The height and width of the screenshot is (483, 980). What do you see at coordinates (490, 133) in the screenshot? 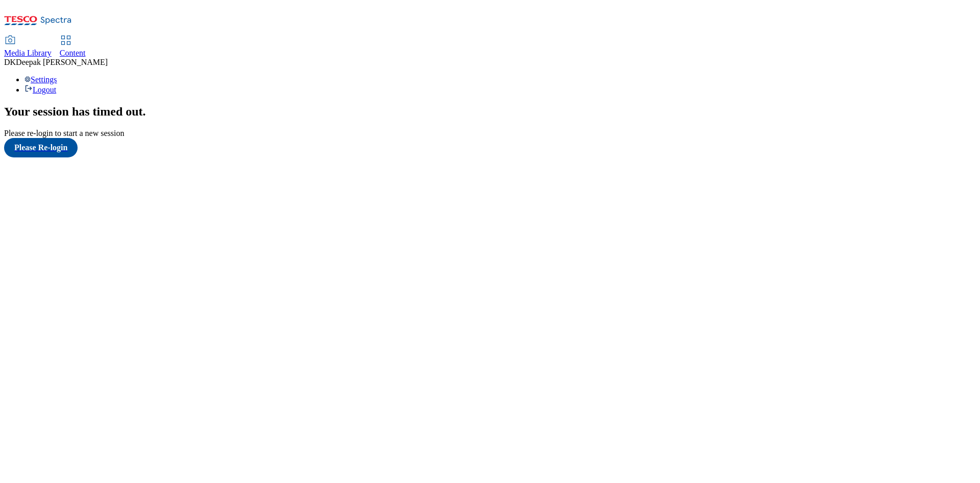
I see `div: Please re-login to start a new session` at bounding box center [490, 133].